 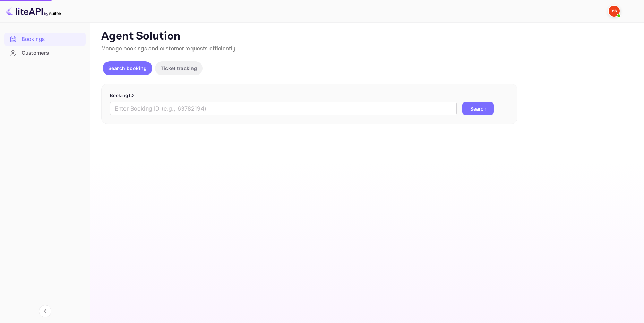 I want to click on p: Search booking, so click(x=127, y=68).